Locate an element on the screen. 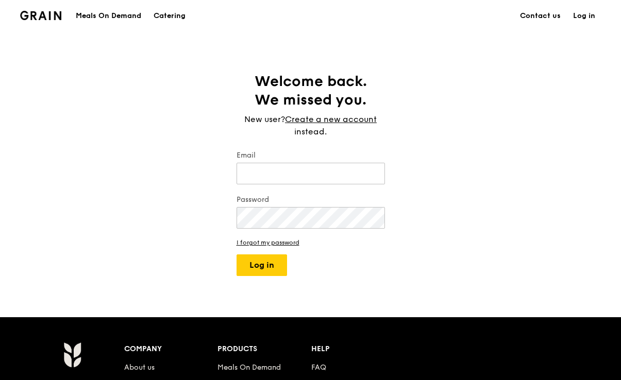 The width and height of the screenshot is (621, 380). a: FAQ is located at coordinates (318, 367).